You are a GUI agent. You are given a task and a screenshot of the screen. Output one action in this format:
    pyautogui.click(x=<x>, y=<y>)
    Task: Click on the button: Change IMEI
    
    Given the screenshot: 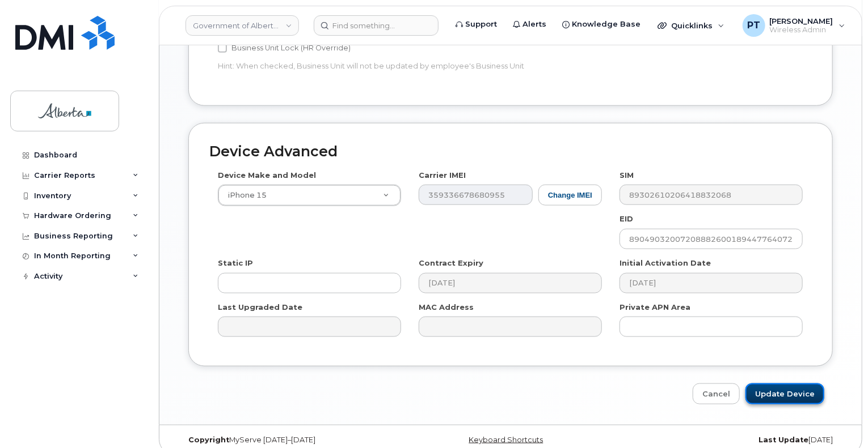 What is the action you would take?
    pyautogui.click(x=570, y=195)
    